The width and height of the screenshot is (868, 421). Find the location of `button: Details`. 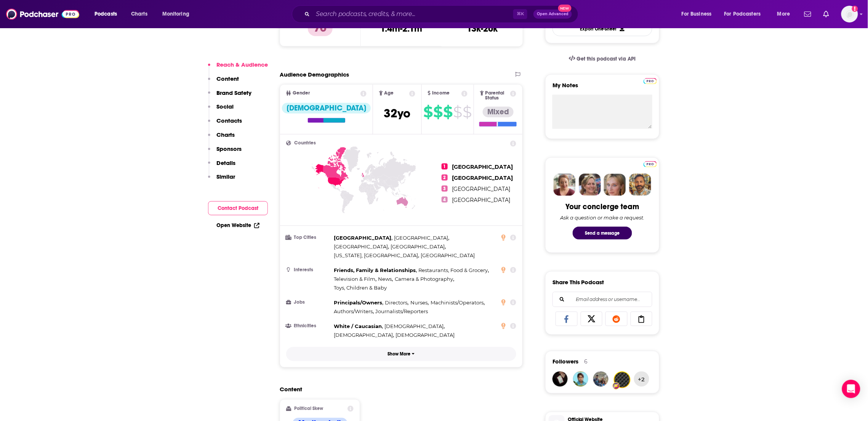

button: Details is located at coordinates (222, 166).